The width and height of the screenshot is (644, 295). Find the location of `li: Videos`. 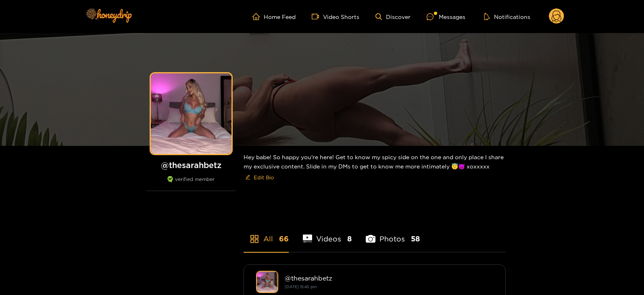

li: Videos is located at coordinates (328, 234).